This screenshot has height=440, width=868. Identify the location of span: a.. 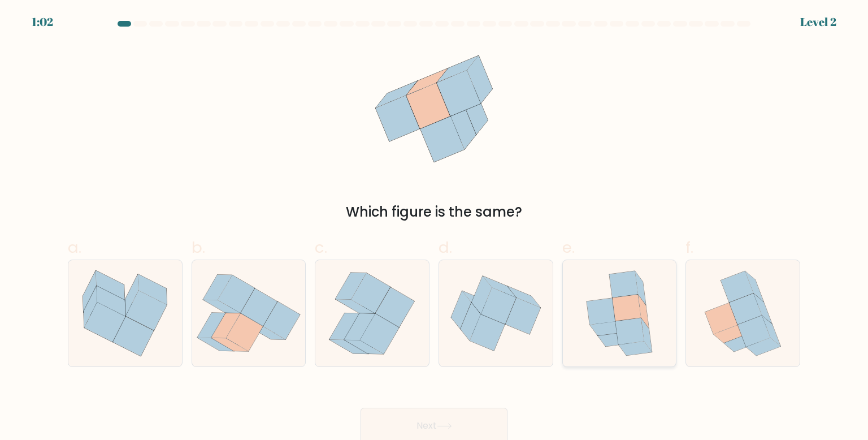
(74, 248).